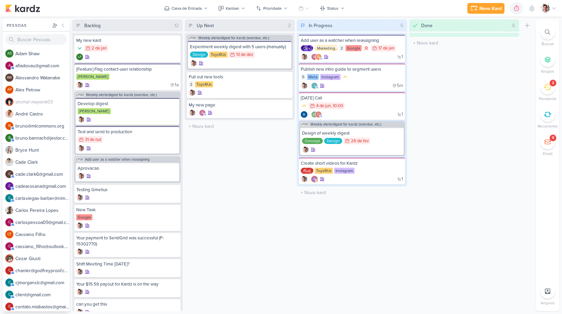 This screenshot has height=314, width=562. Describe the element at coordinates (43, 78) in the screenshot. I see `div: A l e s s a n d r o W a t a n a b e` at that location.